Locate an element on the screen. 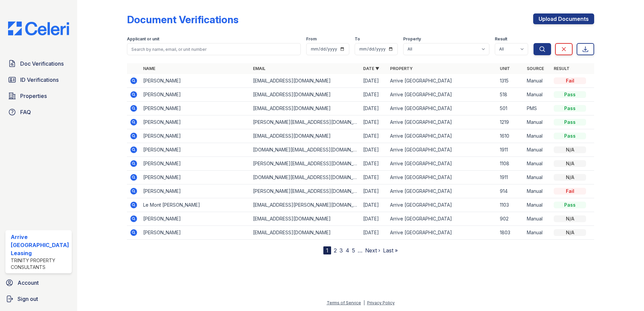 This screenshot has width=644, height=311. td: 501 is located at coordinates (510, 108).